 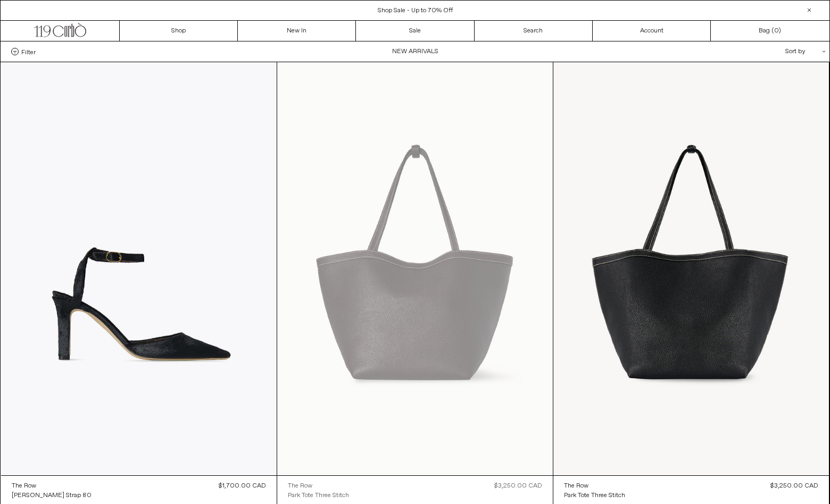 What do you see at coordinates (415, 31) in the screenshot?
I see `a: Sale` at bounding box center [415, 31].